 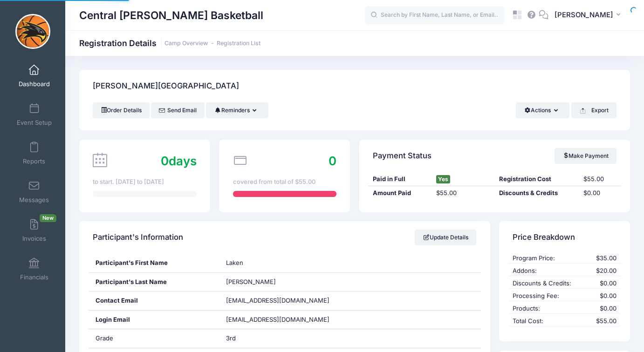 I want to click on span: Invoices, so click(x=34, y=238).